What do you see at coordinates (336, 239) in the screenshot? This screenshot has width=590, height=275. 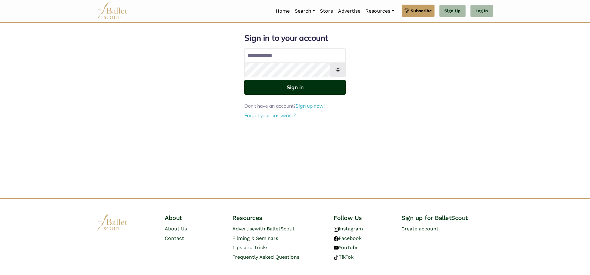 I see `img: facebook logo` at bounding box center [336, 239].